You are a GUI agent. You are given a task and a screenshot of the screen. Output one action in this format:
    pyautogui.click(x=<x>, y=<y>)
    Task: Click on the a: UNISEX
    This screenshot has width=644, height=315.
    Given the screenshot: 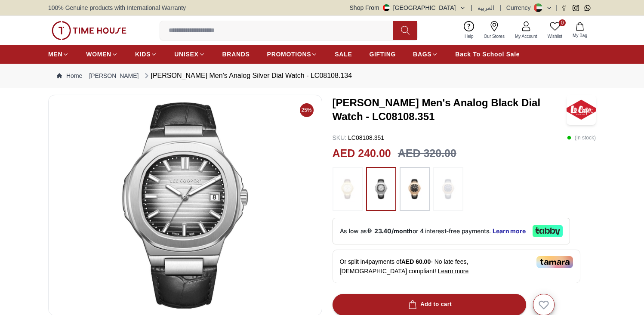 What is the action you would take?
    pyautogui.click(x=189, y=54)
    